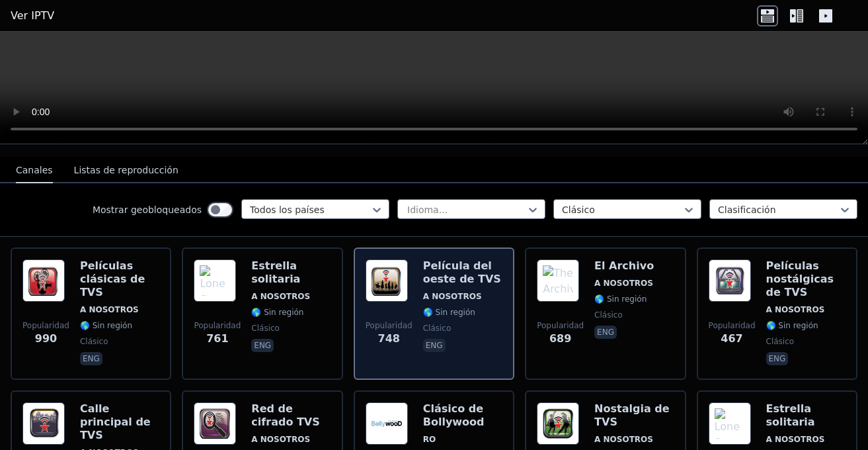 The width and height of the screenshot is (868, 450). What do you see at coordinates (34, 170) in the screenshot?
I see `font: Canales` at bounding box center [34, 170].